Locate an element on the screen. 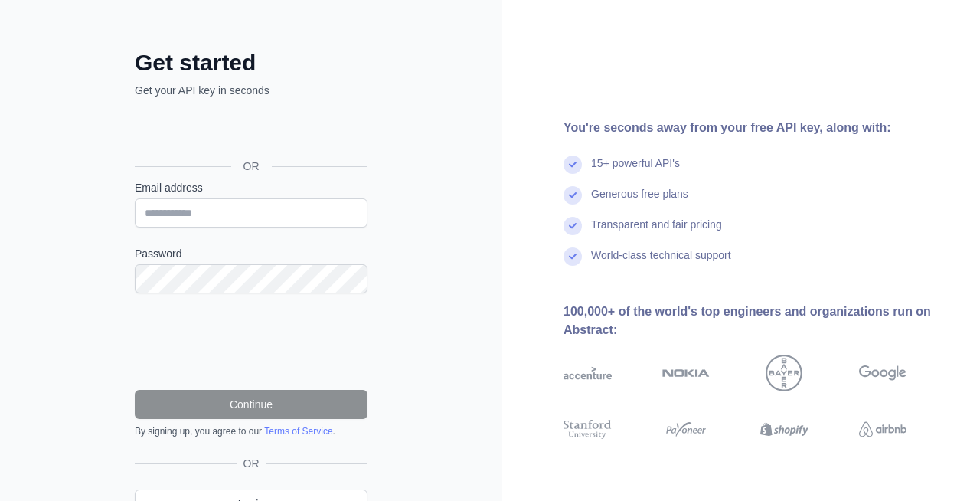 This screenshot has height=501, width=980. a: Terms of Service is located at coordinates (298, 431).